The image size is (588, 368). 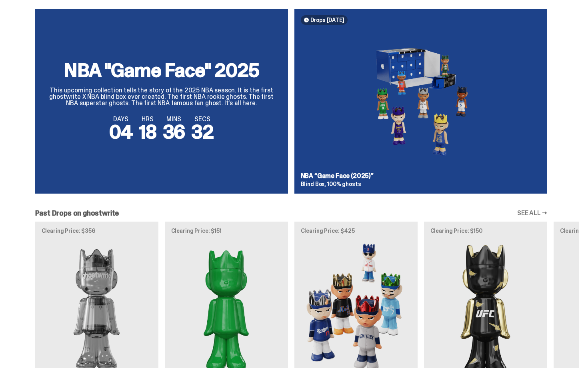 I want to click on h2: NBA "Game Face" 2025, so click(x=162, y=70).